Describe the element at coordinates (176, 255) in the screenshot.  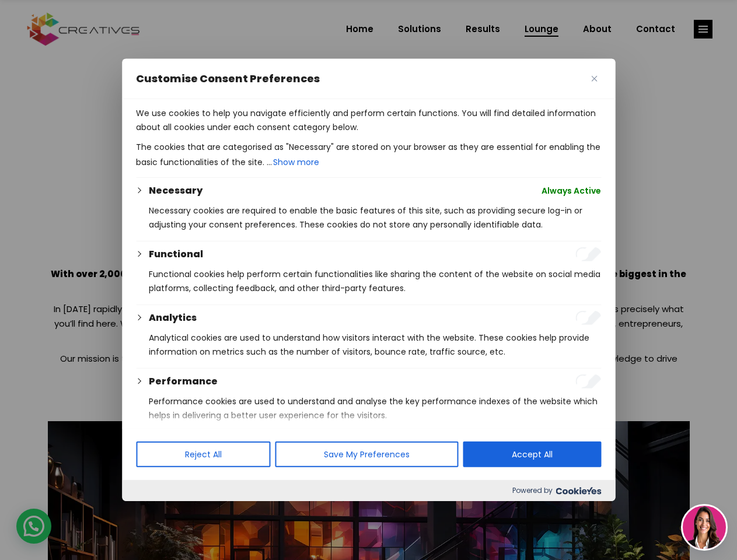
I see `button: Functional` at that location.